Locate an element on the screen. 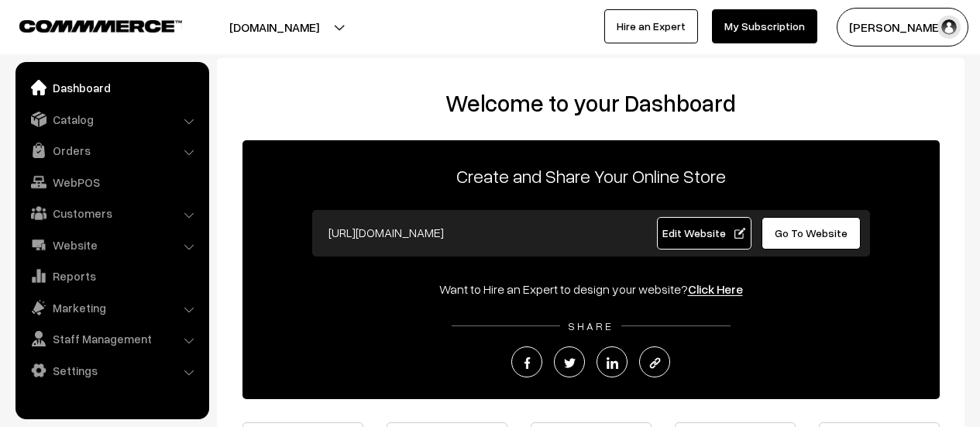  a: Hire an Expert is located at coordinates (651, 27).